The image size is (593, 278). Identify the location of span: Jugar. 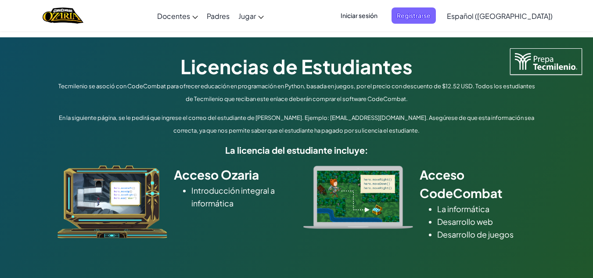
(247, 16).